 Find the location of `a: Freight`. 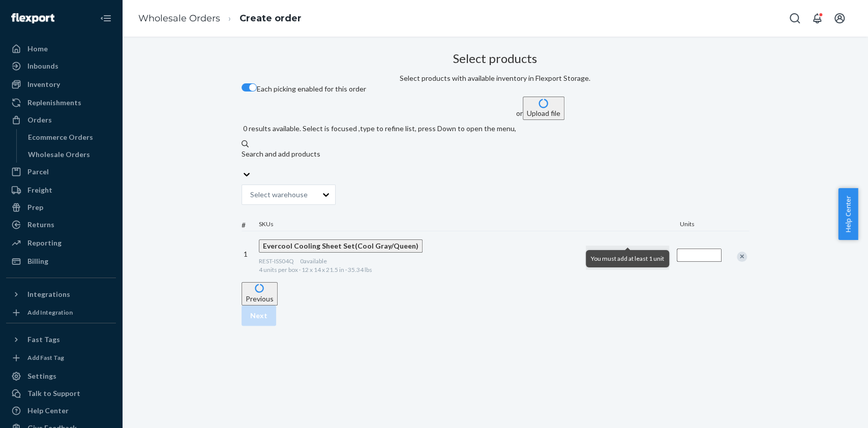

a: Freight is located at coordinates (61, 190).